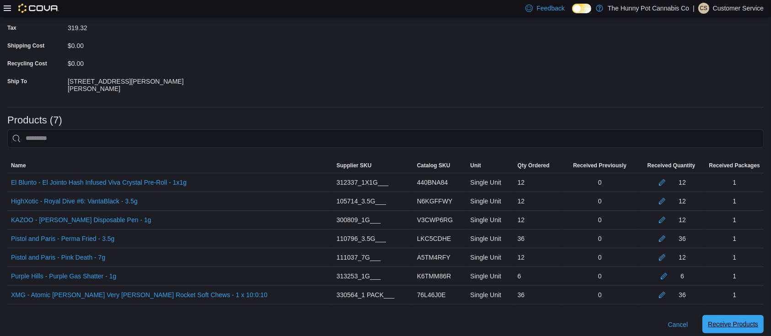 The height and width of the screenshot is (336, 771). Describe the element at coordinates (678, 325) in the screenshot. I see `button: Cancel` at that location.